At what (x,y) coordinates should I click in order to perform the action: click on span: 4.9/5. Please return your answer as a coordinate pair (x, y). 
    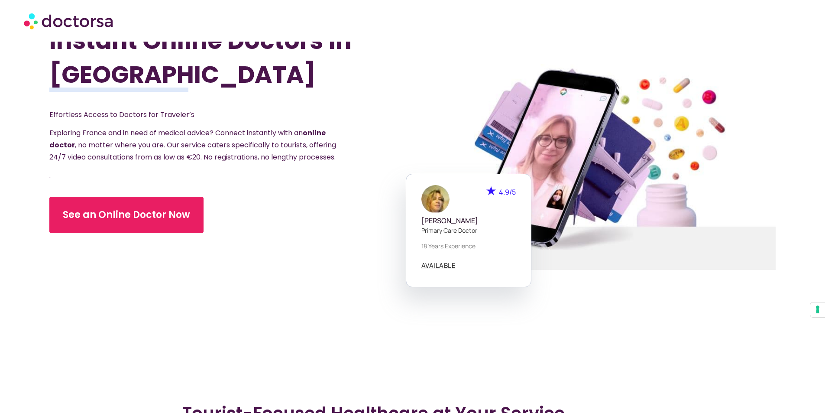
    Looking at the image, I should click on (507, 192).